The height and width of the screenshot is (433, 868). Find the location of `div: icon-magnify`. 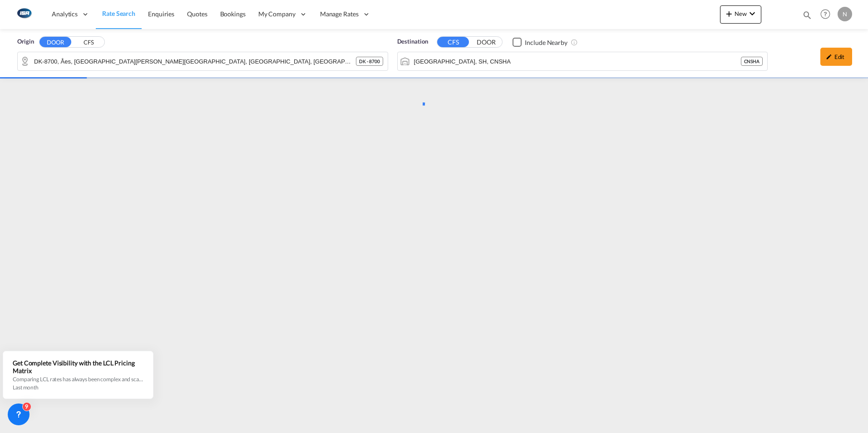

div: icon-magnify is located at coordinates (807, 17).